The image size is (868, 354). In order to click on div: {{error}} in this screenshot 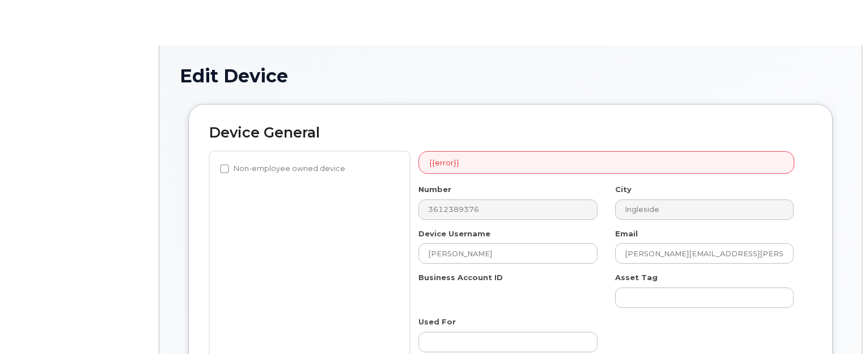, I will do `click(606, 162)`.